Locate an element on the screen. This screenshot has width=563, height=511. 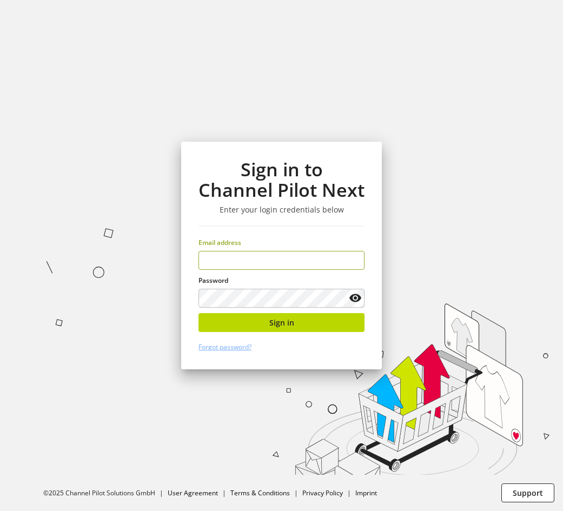
button: Support is located at coordinates (528, 493).